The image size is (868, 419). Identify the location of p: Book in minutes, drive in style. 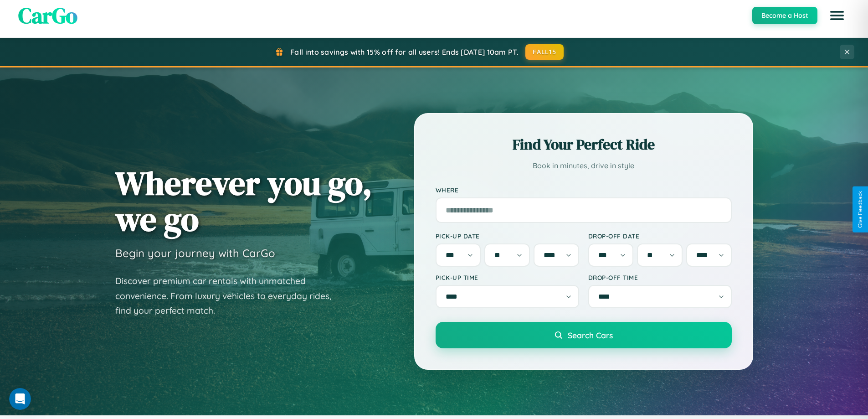
(584, 166).